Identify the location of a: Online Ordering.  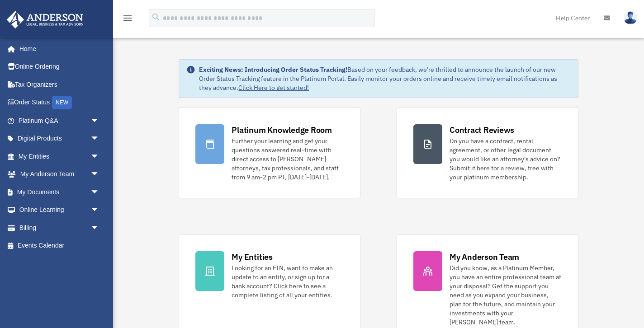
(60, 67).